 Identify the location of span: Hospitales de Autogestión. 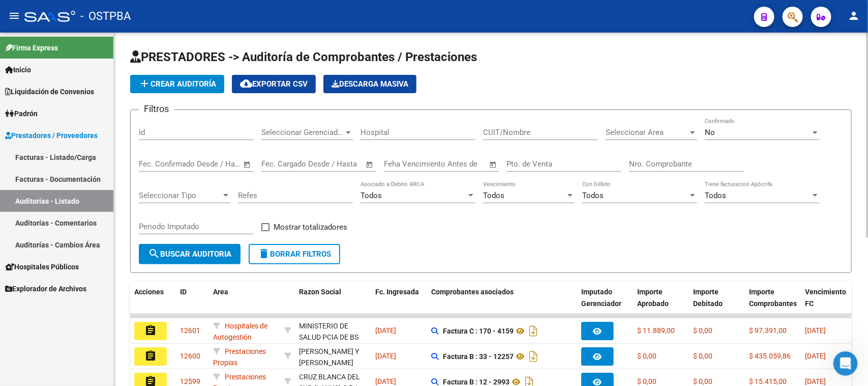
(240, 331).